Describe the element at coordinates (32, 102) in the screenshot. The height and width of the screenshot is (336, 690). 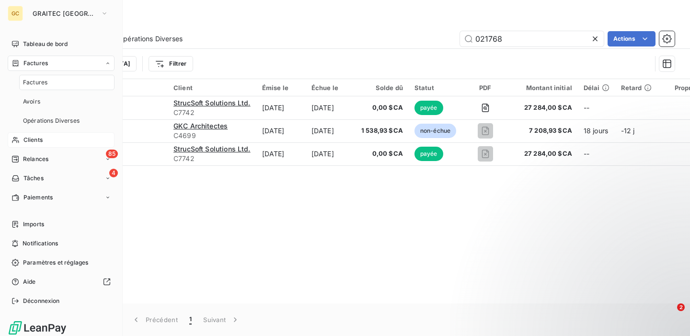
I see `span: Avoirs` at that location.